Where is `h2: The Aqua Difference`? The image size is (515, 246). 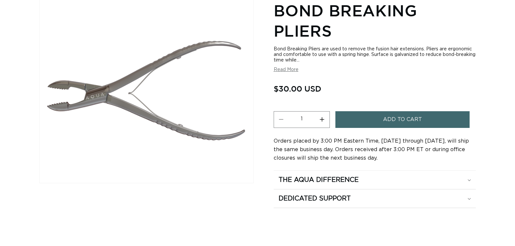
h2: The Aqua Difference is located at coordinates (318, 180).